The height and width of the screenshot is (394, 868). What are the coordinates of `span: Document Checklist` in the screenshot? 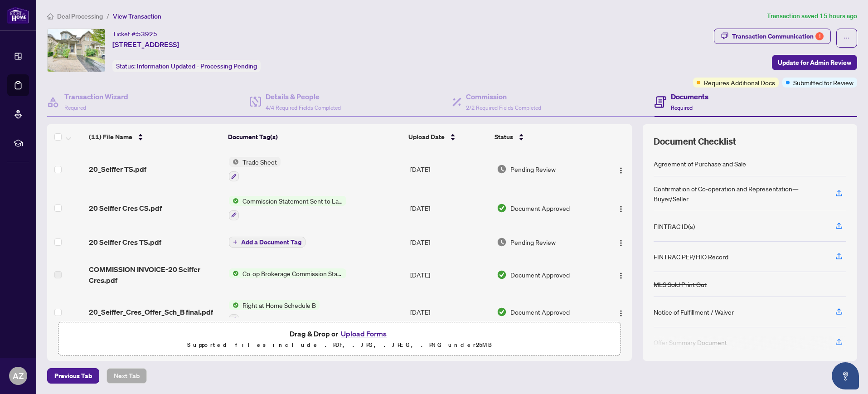 It's located at (695, 141).